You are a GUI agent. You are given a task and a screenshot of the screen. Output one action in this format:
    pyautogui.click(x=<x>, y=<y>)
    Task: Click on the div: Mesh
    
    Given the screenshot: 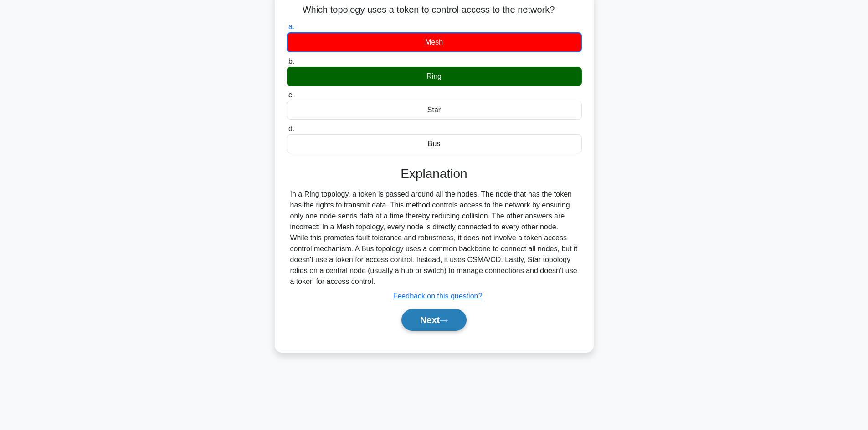 What is the action you would take?
    pyautogui.click(x=434, y=43)
    